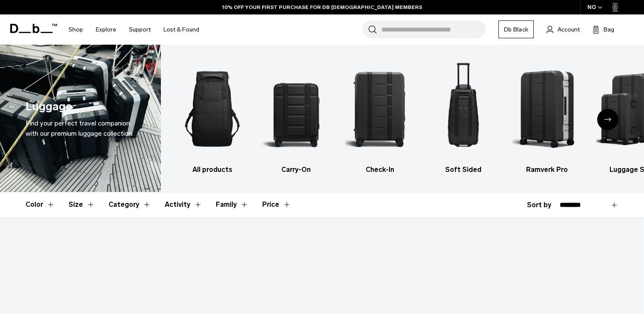 The height and width of the screenshot is (314, 644). Describe the element at coordinates (140, 30) in the screenshot. I see `a: Support` at that location.